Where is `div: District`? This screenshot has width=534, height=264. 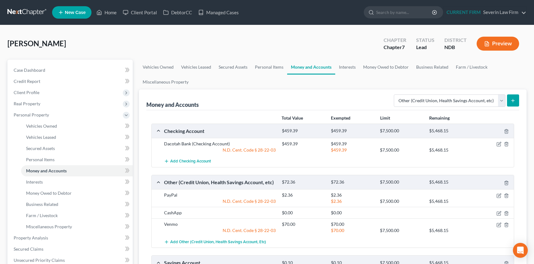 div: District is located at coordinates (456, 40).